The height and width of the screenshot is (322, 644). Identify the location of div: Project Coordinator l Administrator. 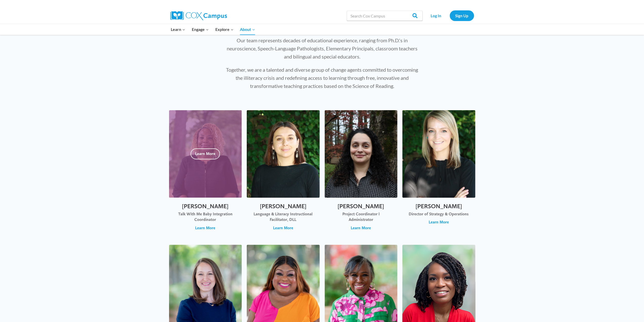
(361, 217).